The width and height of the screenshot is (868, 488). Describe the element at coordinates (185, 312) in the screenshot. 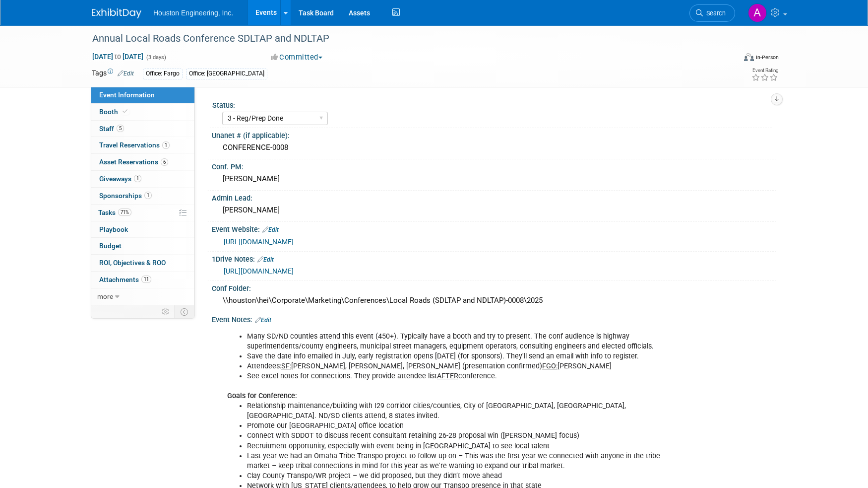

I see `td: Toggle Event Tabs` at that location.